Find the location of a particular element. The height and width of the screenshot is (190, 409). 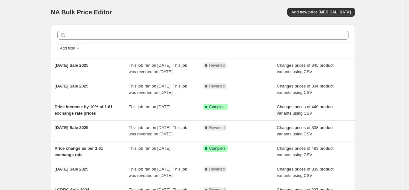

span: NA Bulk Price Editor is located at coordinates (81, 12).